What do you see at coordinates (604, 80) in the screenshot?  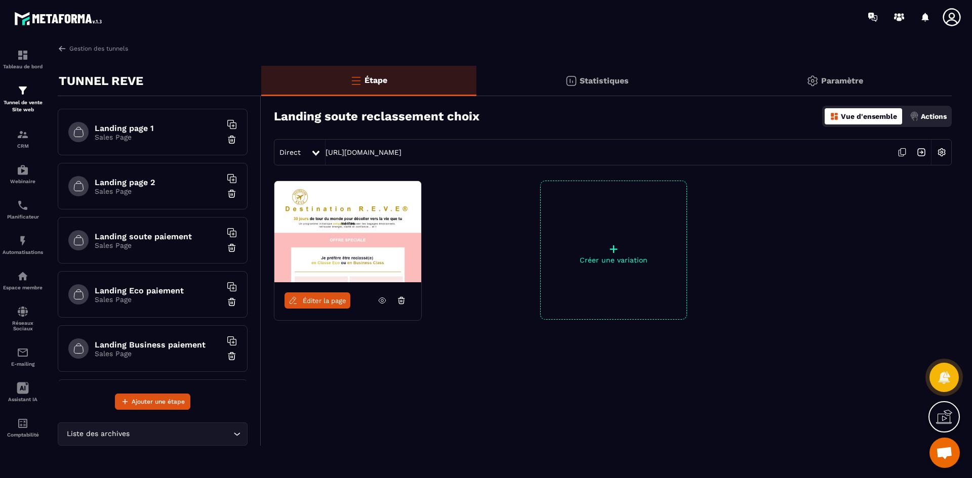 I see `p: Statistiques` at bounding box center [604, 80].